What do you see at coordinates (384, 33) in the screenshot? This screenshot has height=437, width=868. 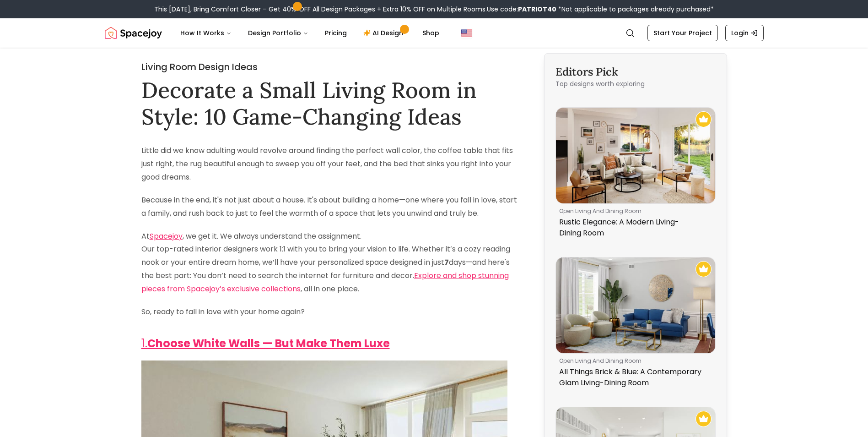 I see `a: AI Design` at bounding box center [384, 33].